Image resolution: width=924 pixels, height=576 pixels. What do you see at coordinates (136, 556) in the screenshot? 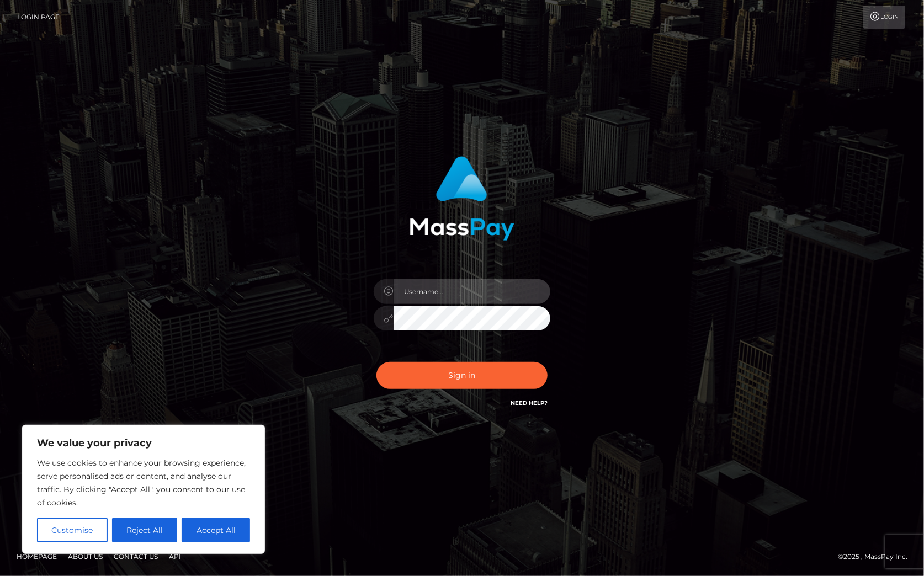
I see `a: Contact Us` at bounding box center [136, 556].